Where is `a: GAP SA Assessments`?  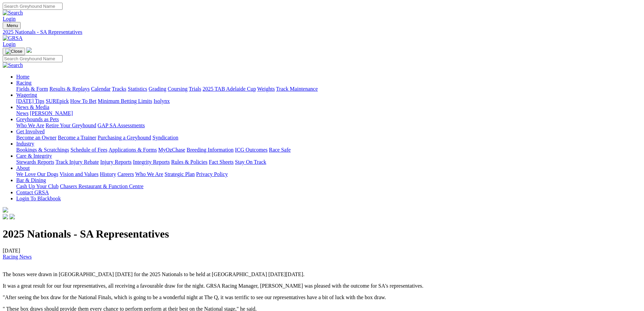
a: GAP SA Assessments is located at coordinates (121, 125).